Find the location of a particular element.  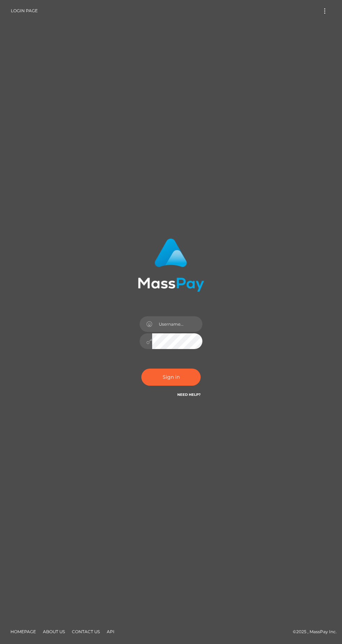

button: Toggle navigation is located at coordinates (325, 11).